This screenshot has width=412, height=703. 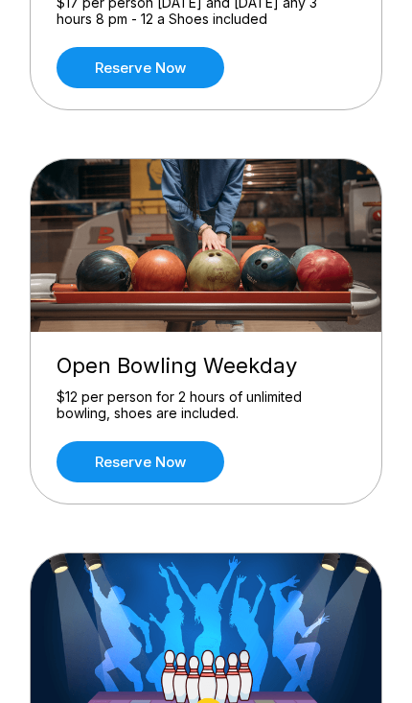 I want to click on div: $12 per person for 2 hours of unlimited bowling, shoes are included., so click(x=206, y=405).